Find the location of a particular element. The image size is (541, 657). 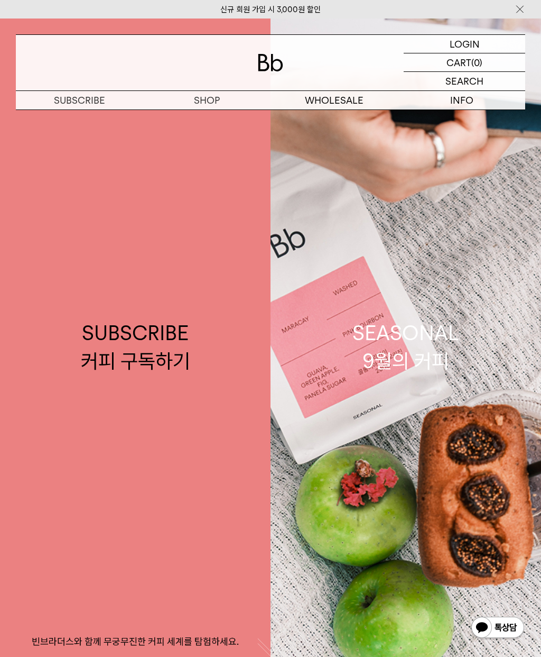

p: WHOLESALE is located at coordinates (334, 100).